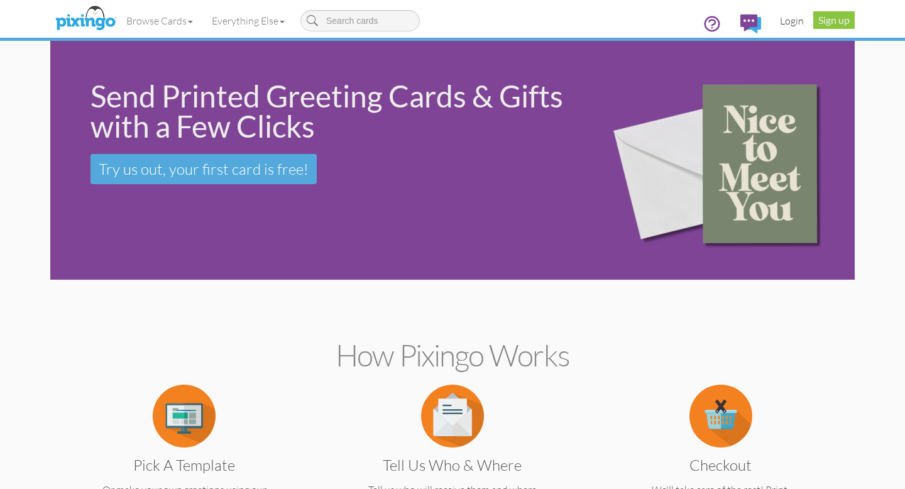 The width and height of the screenshot is (905, 489). What do you see at coordinates (85, 19) in the screenshot?
I see `img: pixingo logo` at bounding box center [85, 19].